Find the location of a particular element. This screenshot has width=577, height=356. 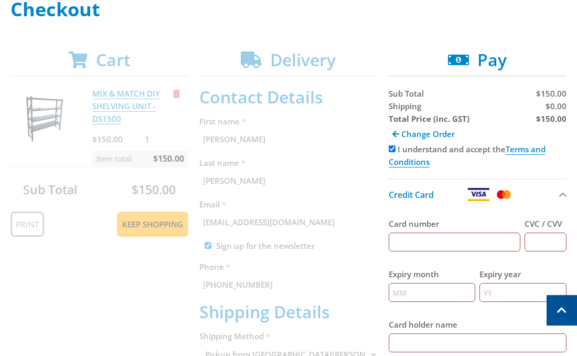

a: Change Order is located at coordinates (423, 134).